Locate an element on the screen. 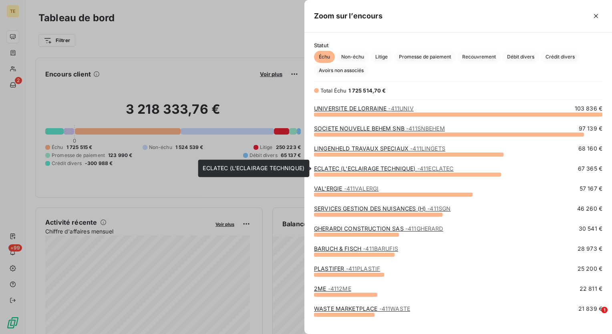 The height and width of the screenshot is (334, 612). span: Total Échu is located at coordinates (333, 90).